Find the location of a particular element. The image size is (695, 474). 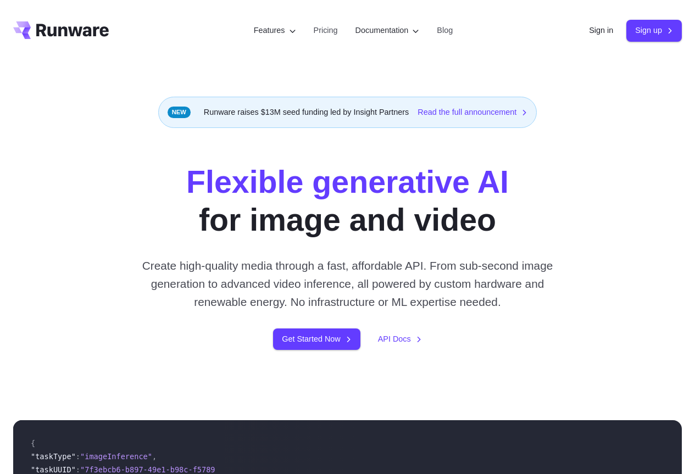

p: Create high-quality media through a fast, affordable API. From sub-second image generation to adv... is located at coordinates (347, 284).